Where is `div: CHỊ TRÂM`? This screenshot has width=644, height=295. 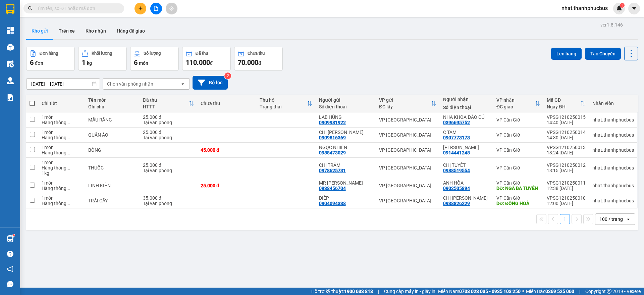 div: CHỊ TRÂM is located at coordinates (346, 165).